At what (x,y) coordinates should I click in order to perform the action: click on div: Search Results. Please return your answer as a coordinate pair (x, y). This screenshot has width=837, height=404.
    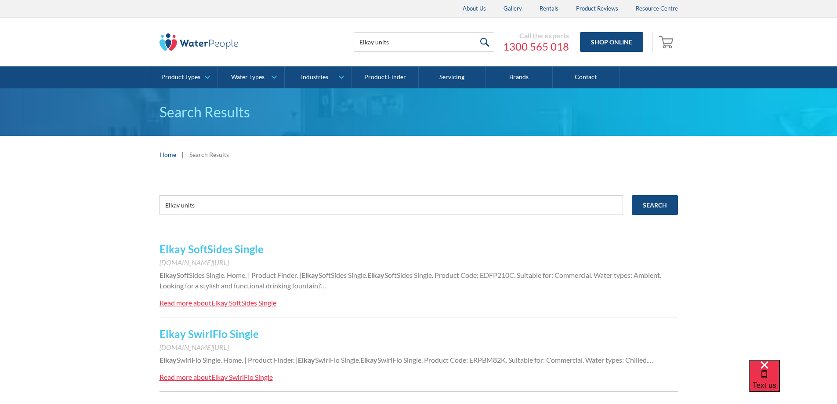
    Looking at the image, I should click on (209, 154).